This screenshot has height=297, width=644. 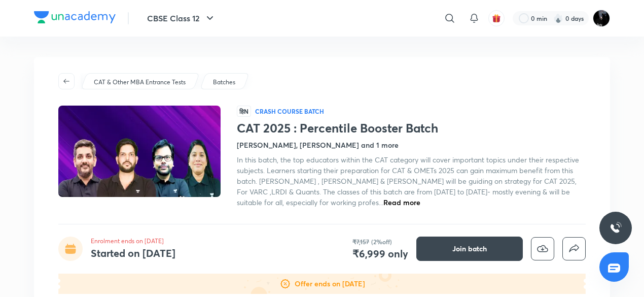 I want to click on span: Read more, so click(x=402, y=202).